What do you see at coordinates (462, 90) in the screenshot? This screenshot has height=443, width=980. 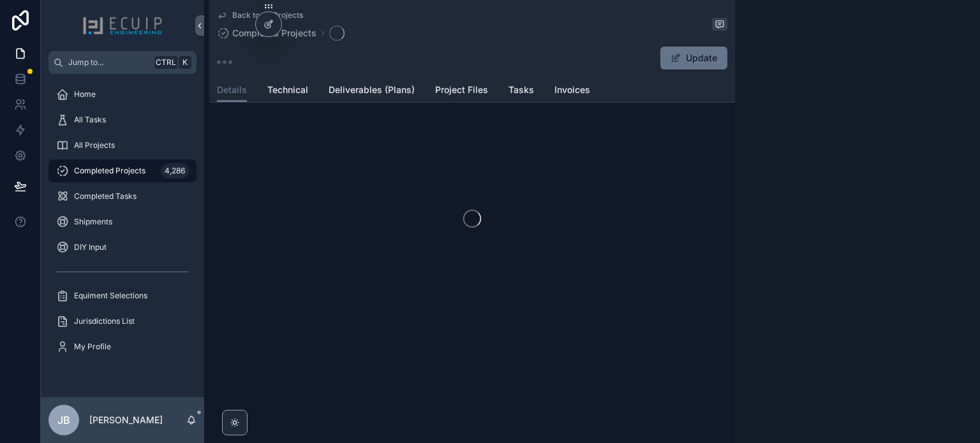 I see `span: Project Files` at bounding box center [462, 90].